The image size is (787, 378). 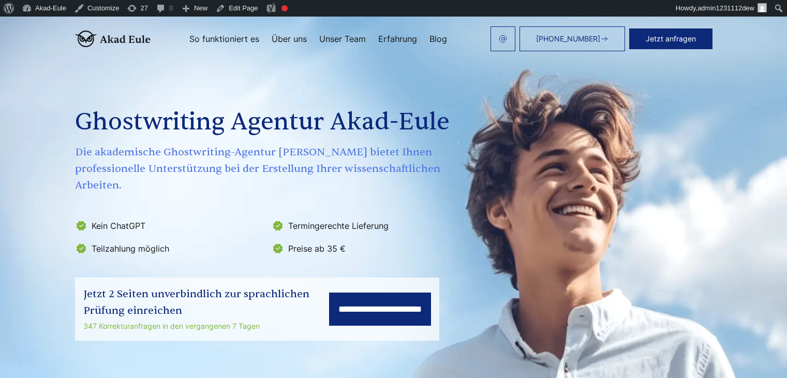 I want to click on a: So funktioniert es, so click(x=224, y=39).